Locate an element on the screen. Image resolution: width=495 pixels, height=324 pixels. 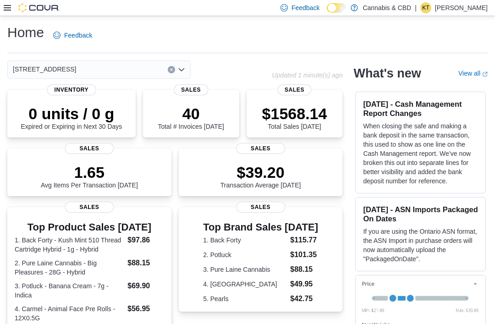
p: Cannabis & CBD is located at coordinates (387, 8).